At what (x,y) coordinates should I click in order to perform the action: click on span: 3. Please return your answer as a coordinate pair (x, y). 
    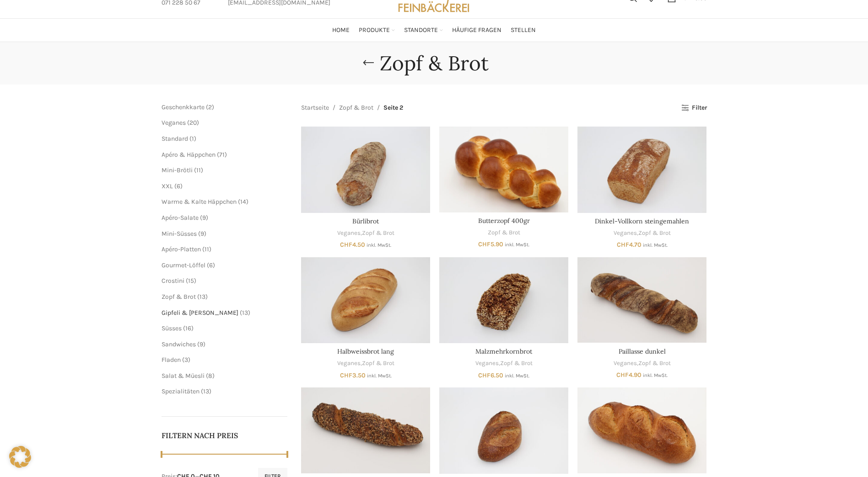
    Looking at the image, I should click on (186, 360).